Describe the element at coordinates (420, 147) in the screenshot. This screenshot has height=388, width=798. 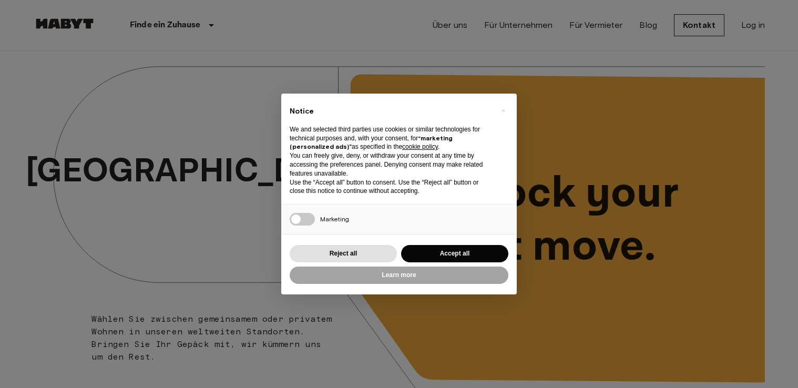
I see `a: cookie policy` at that location.